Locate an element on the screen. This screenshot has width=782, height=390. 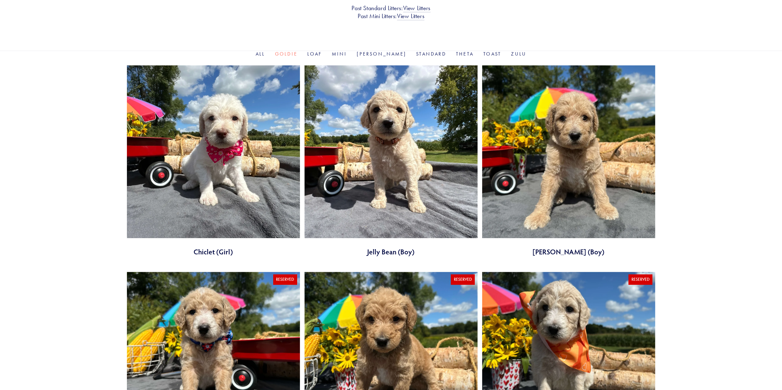
a: Goldie is located at coordinates (286, 54).